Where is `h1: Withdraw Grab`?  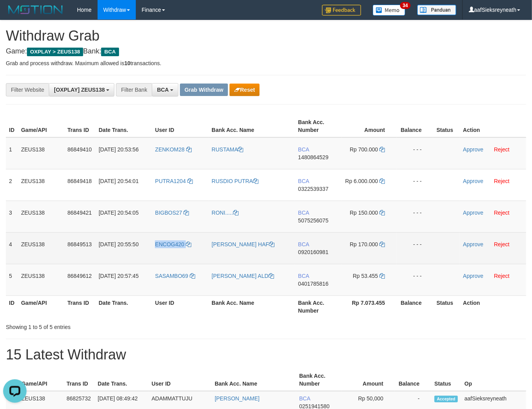 h1: Withdraw Grab is located at coordinates (266, 36).